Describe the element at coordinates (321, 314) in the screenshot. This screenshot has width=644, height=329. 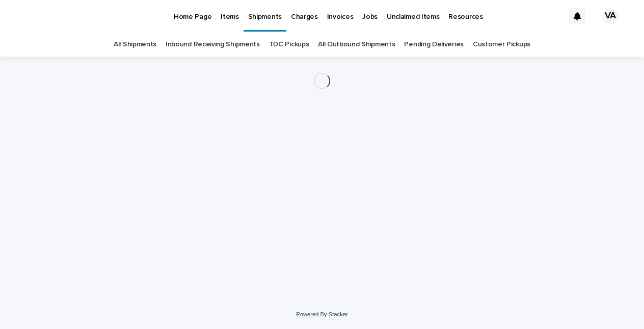
I see `a: Powered By Stacker` at that location.